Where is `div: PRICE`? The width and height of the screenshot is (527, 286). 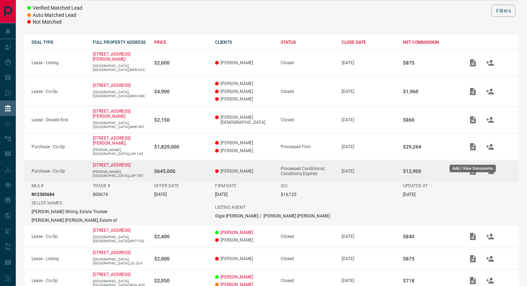
div: PRICE is located at coordinates (181, 42).